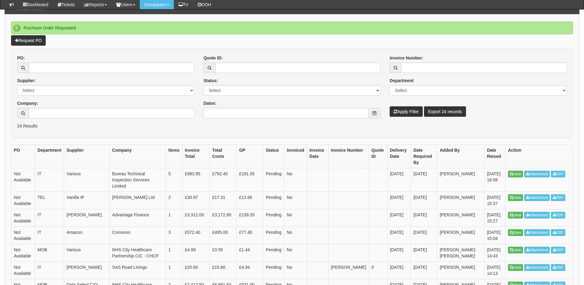  What do you see at coordinates (196, 218) in the screenshot?
I see `td: £3,312.00` at bounding box center [196, 218].